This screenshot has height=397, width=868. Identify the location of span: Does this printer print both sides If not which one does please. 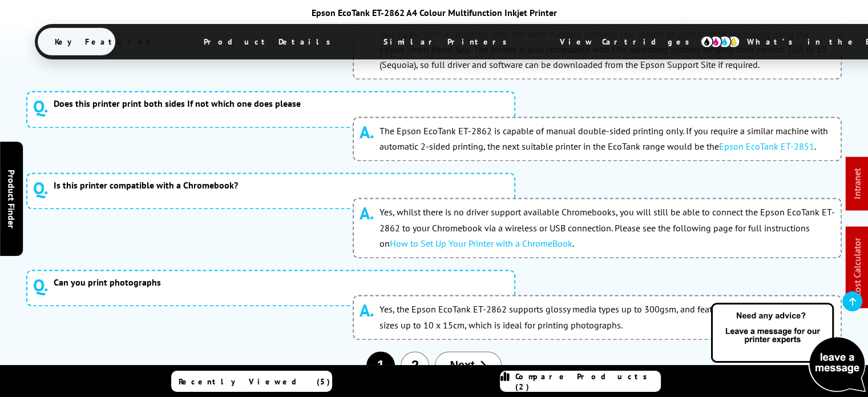
(196, 103).